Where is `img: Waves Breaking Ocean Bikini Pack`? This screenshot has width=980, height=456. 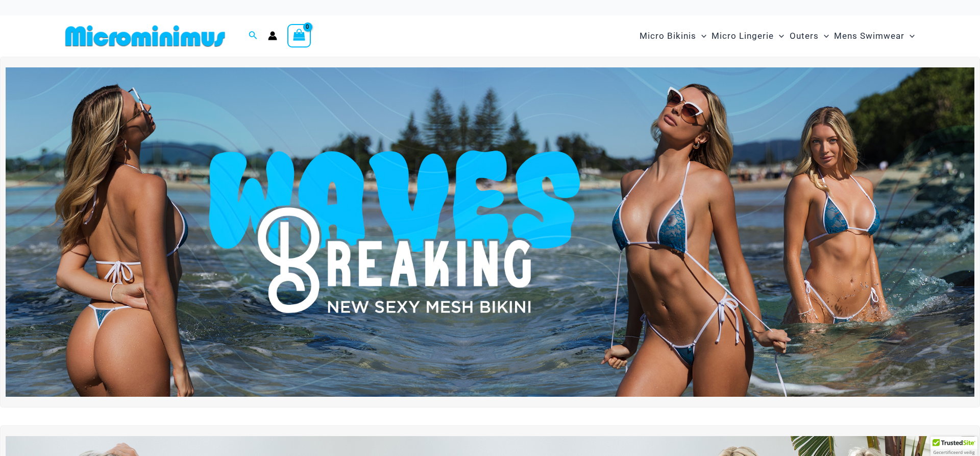 img: Waves Breaking Ocean Bikini Pack is located at coordinates (490, 232).